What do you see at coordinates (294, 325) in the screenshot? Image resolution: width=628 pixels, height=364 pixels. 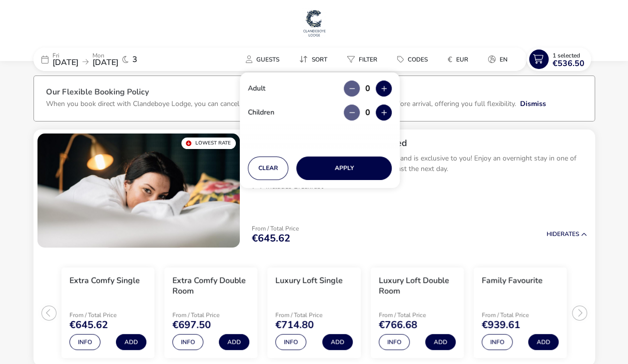 I see `span: €714.80` at bounding box center [294, 325].